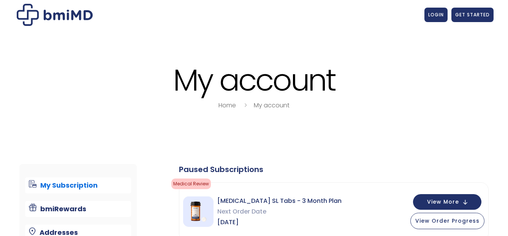 This screenshot has width=508, height=236. Describe the element at coordinates (78, 185) in the screenshot. I see `a: My Subscription` at that location.